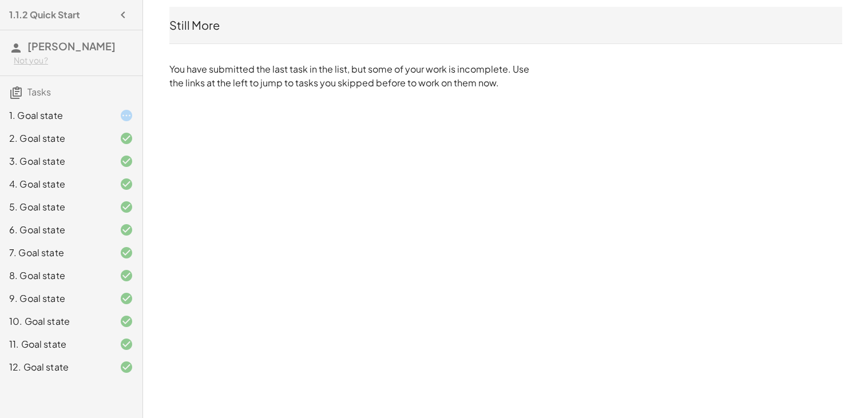 The image size is (868, 418). Describe the element at coordinates (55, 367) in the screenshot. I see `div: 12. Goal state` at that location.